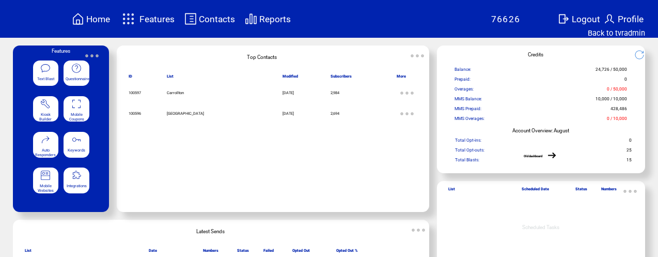 The width and height of the screenshot is (658, 257). Describe the element at coordinates (505, 19) in the screenshot. I see `span: 76626` at that location.